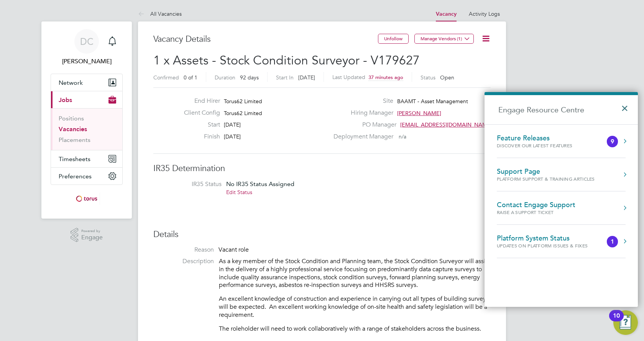 This screenshot has width=644, height=341. I want to click on button: Jobs, so click(87, 99).